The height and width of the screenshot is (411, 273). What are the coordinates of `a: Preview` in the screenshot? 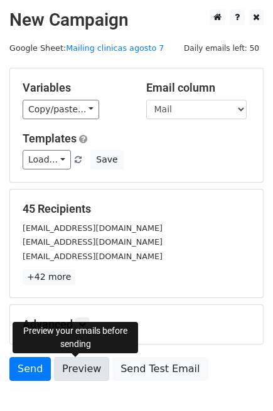 It's located at (82, 369).